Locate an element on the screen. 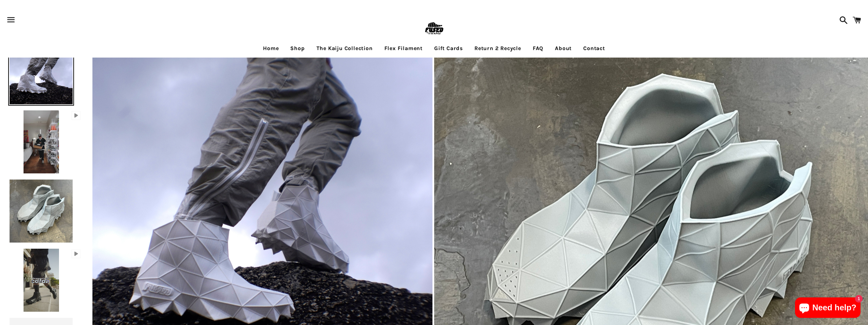 The height and width of the screenshot is (325, 868). a: FAQ is located at coordinates (538, 48).